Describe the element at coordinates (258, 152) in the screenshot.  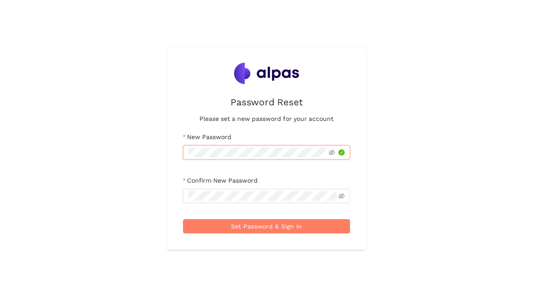
I see `input: New Password` at that location.